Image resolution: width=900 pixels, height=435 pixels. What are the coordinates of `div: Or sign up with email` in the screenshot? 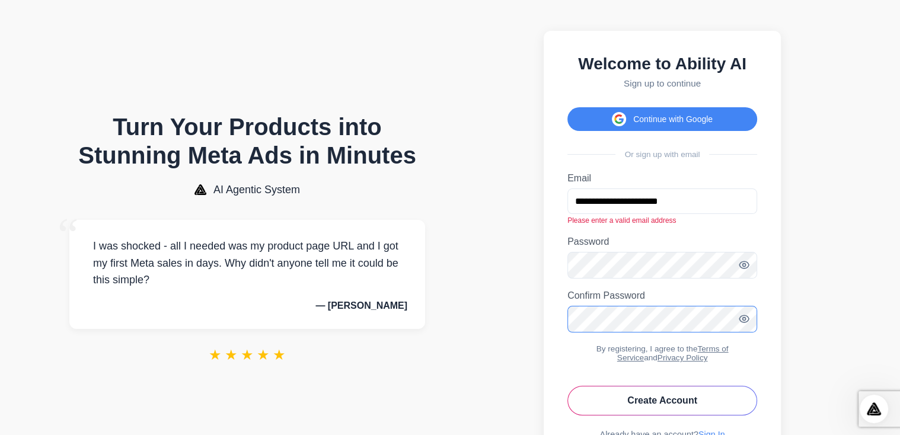 It's located at (662, 154).